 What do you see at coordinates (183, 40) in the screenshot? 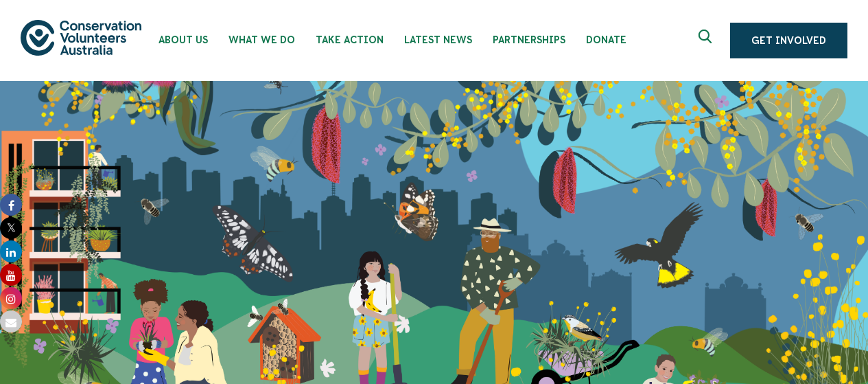
I see `span: About Us` at bounding box center [183, 40].